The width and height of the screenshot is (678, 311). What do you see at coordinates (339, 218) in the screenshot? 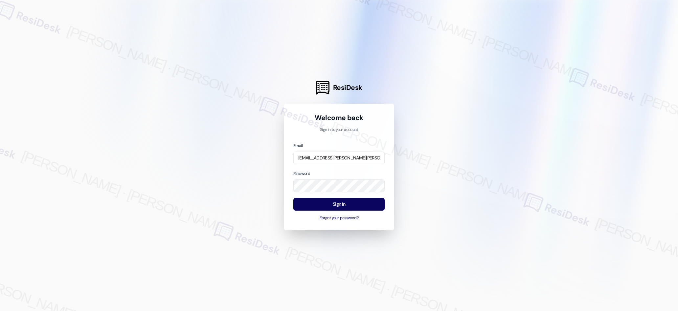
I see `button: Forgot your password?` at bounding box center [339, 218].